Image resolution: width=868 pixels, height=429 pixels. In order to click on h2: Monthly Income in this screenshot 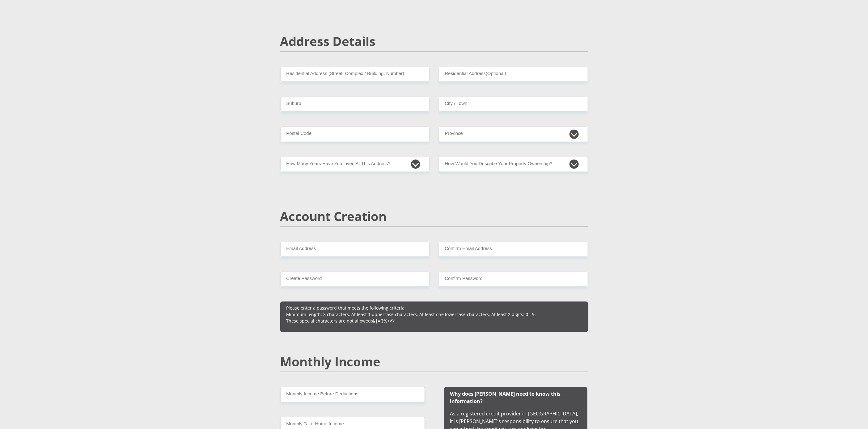, I will do `click(434, 362)`.